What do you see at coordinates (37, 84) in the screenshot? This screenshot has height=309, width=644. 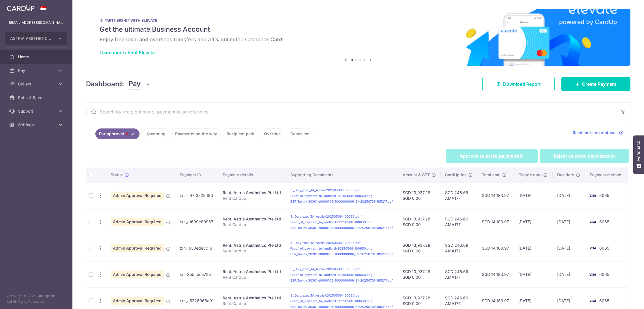 I see `span: Collect` at bounding box center [37, 84].